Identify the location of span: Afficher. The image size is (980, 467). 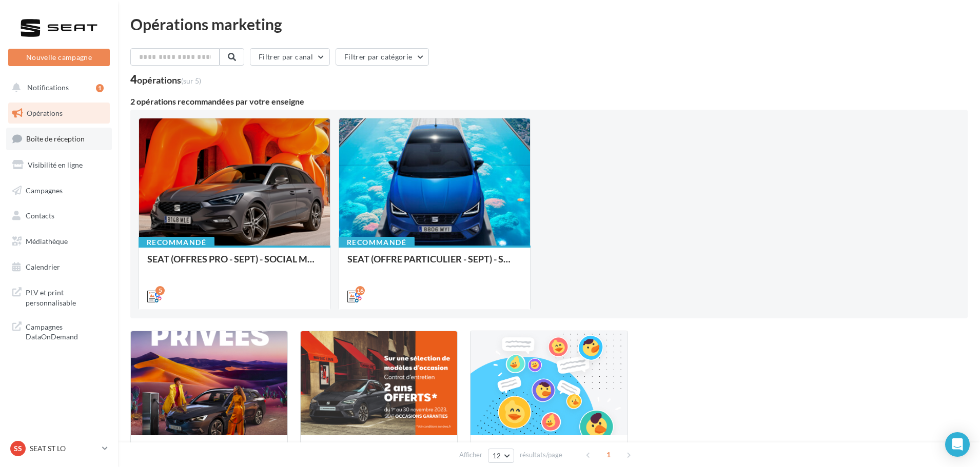
(470, 454).